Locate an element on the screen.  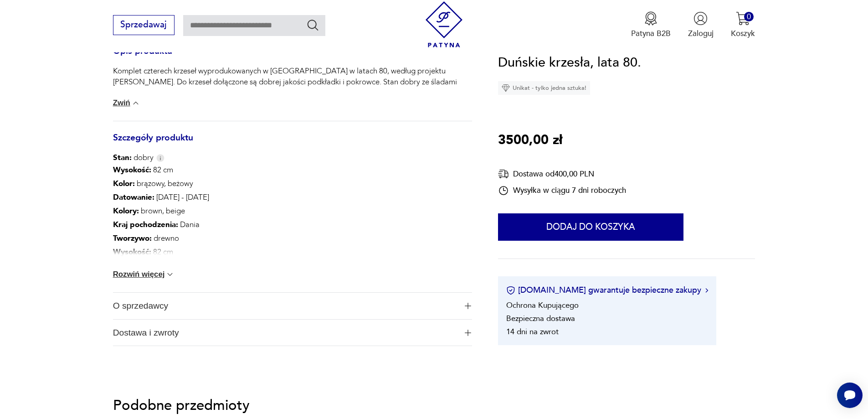
button: Sprzedawaj is located at coordinates (144, 25).